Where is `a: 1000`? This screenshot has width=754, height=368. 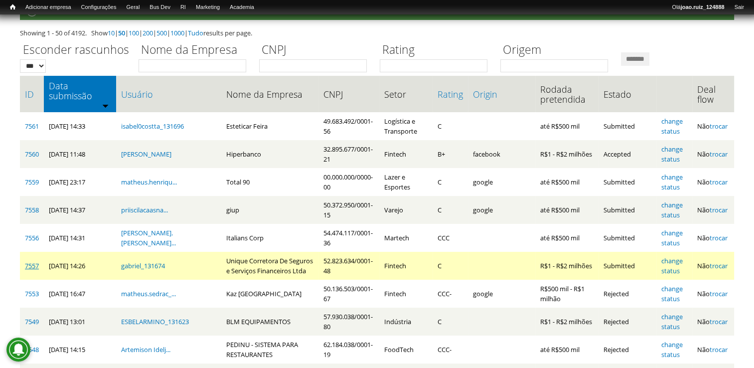 a: 1000 is located at coordinates (177, 33).